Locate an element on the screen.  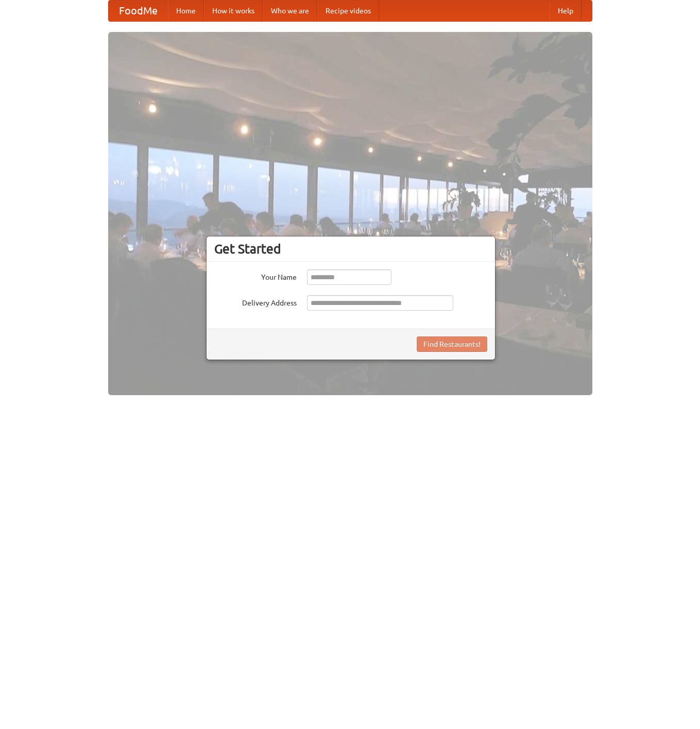
a: Recipe videos is located at coordinates (349, 11).